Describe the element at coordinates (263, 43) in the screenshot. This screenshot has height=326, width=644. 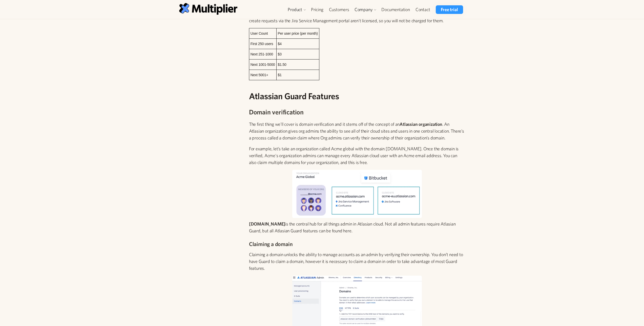
I see `td: First 250 users` at that location.